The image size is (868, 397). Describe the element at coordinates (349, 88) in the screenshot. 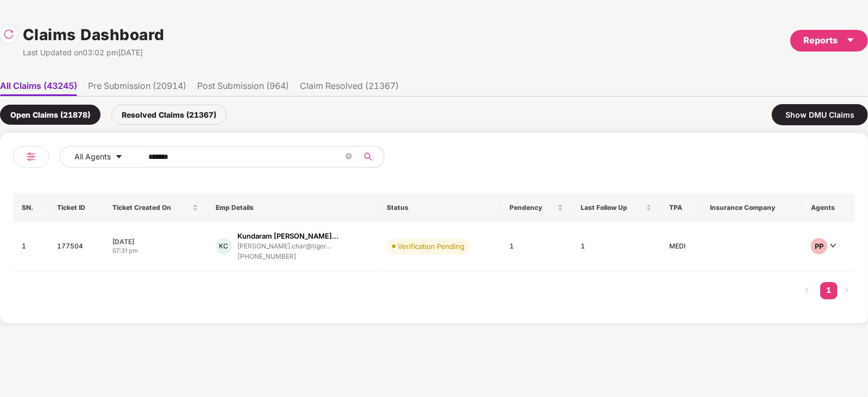

I see `li: Claim Resolved (21367)` at that location.